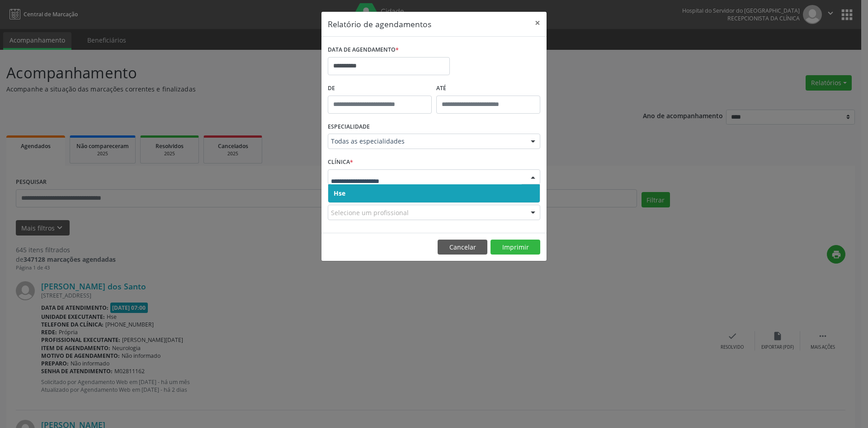  What do you see at coordinates (349, 127) in the screenshot?
I see `label: ESPECIALIDADE` at bounding box center [349, 127].